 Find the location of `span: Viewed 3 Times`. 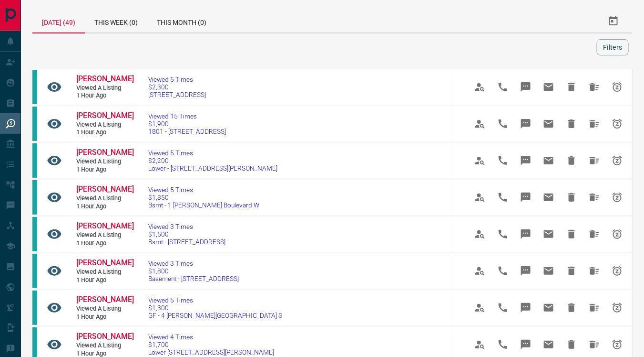

span: Viewed 3 Times is located at coordinates (187, 227).